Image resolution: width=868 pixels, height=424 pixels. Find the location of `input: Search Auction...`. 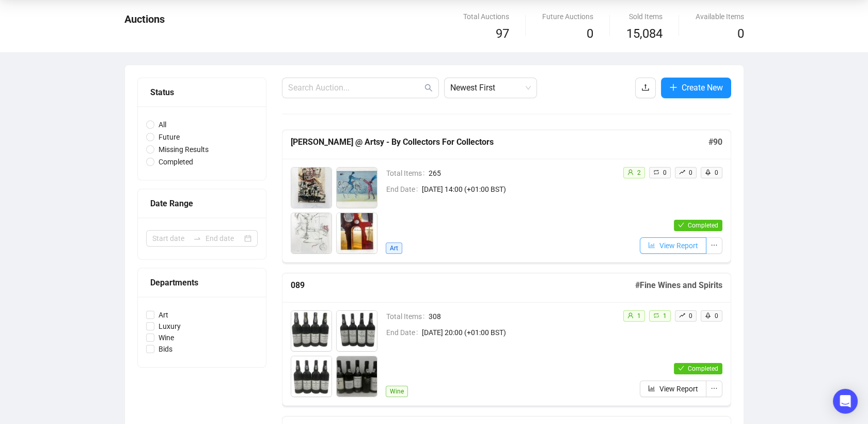

input: Search Auction... is located at coordinates (355, 88).